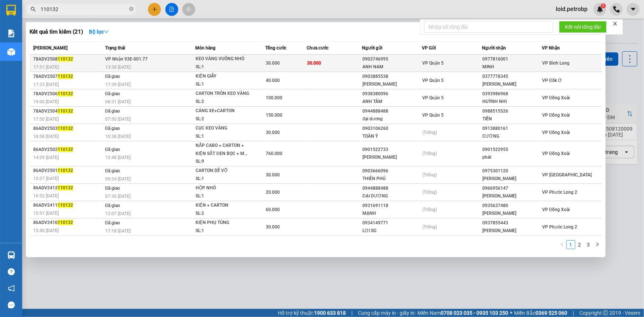 The width and height of the screenshot is (644, 317). Describe the element at coordinates (552, 80) in the screenshot. I see `span: VP Đắk Ơ` at that location.